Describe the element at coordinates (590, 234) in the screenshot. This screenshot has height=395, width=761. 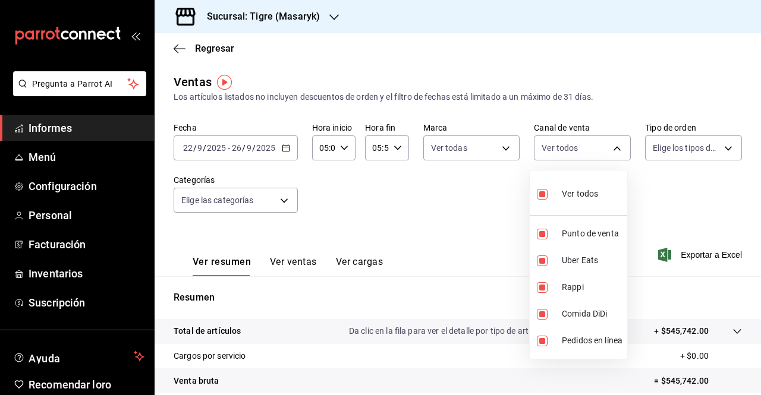
I see `font: Punto de venta` at that location.